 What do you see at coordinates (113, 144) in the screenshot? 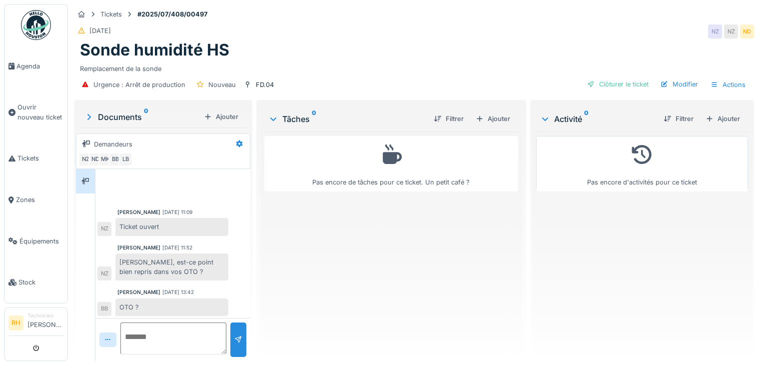
I see `div: Demandeurs` at bounding box center [113, 144].